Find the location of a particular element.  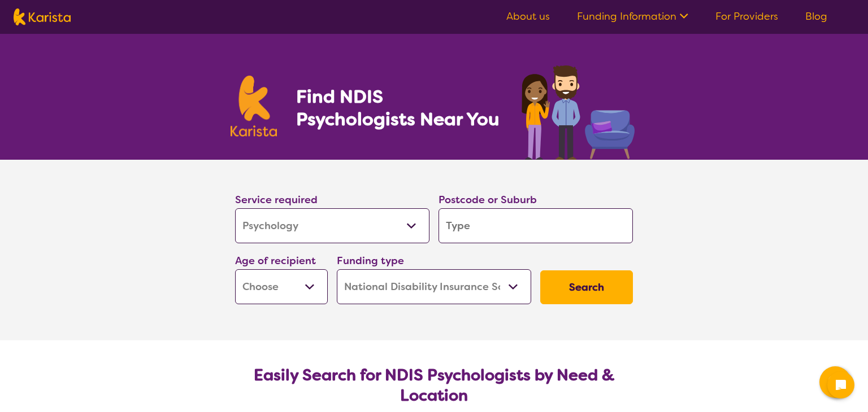

label: Age of recipient is located at coordinates (276, 261).